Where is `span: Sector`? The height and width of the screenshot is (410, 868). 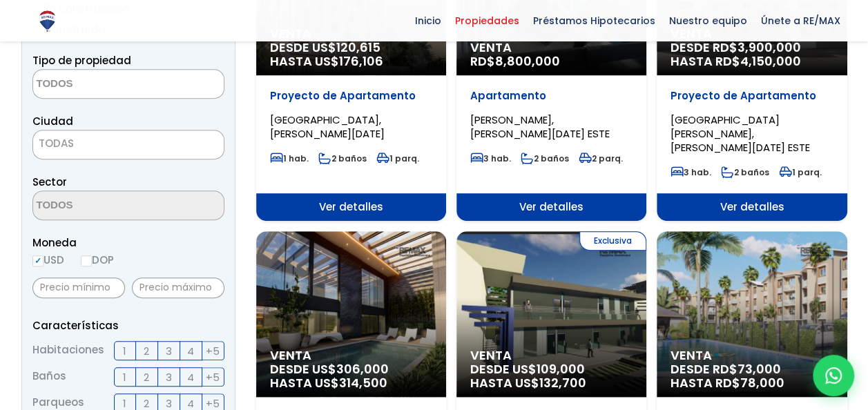 span: Sector is located at coordinates (50, 181).